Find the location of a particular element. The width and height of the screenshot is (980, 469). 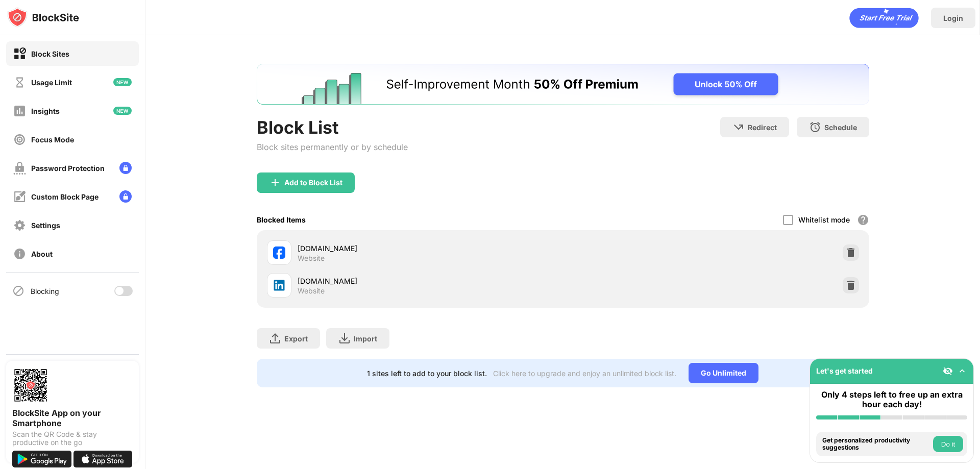

div: Block Sites is located at coordinates (50, 53).